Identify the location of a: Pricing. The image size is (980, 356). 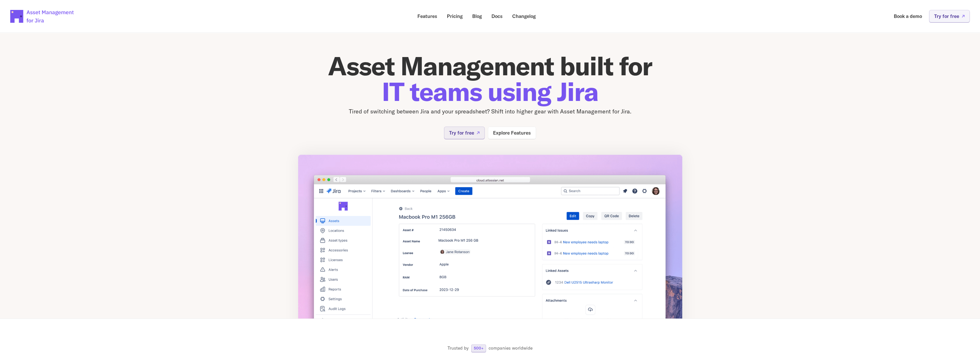
(455, 16).